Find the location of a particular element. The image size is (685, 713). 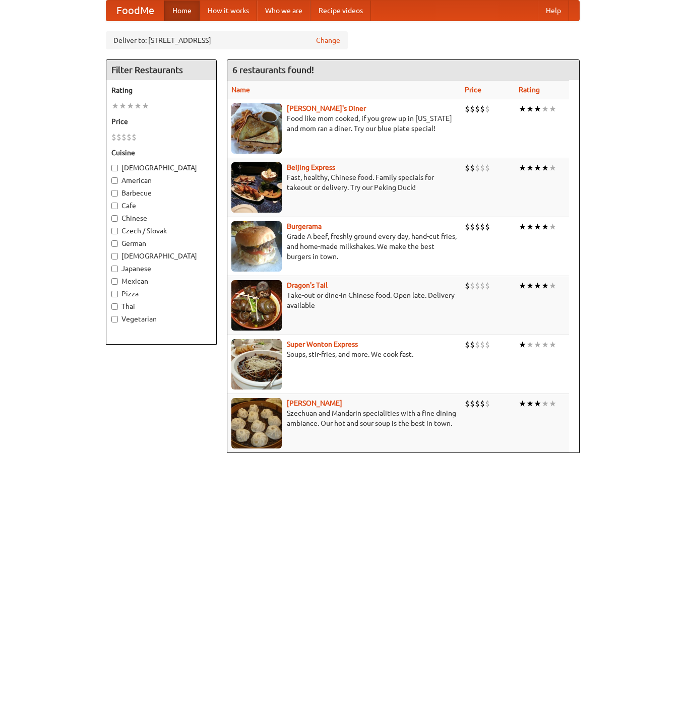

img: shandong.jpg is located at coordinates (257, 423).